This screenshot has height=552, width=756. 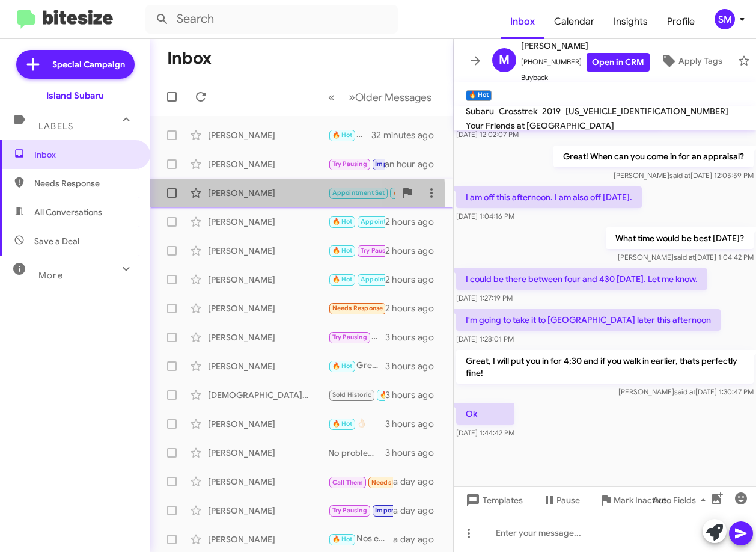 I want to click on button: Mark Inactive, so click(x=633, y=500).